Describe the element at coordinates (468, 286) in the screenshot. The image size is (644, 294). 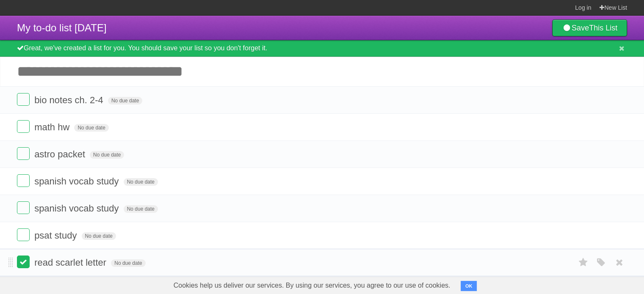
I see `button: OK` at that location.